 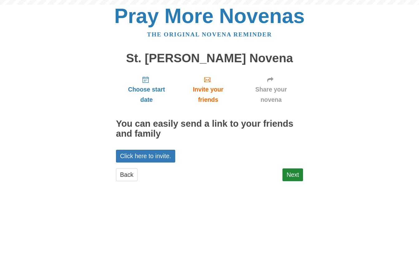 I want to click on a: Next, so click(x=293, y=175).